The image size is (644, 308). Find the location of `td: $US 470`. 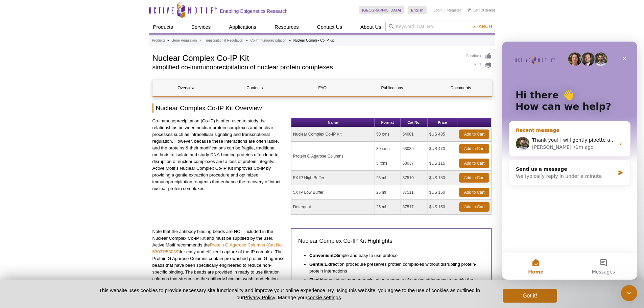

td: $US 470 is located at coordinates (442, 149).